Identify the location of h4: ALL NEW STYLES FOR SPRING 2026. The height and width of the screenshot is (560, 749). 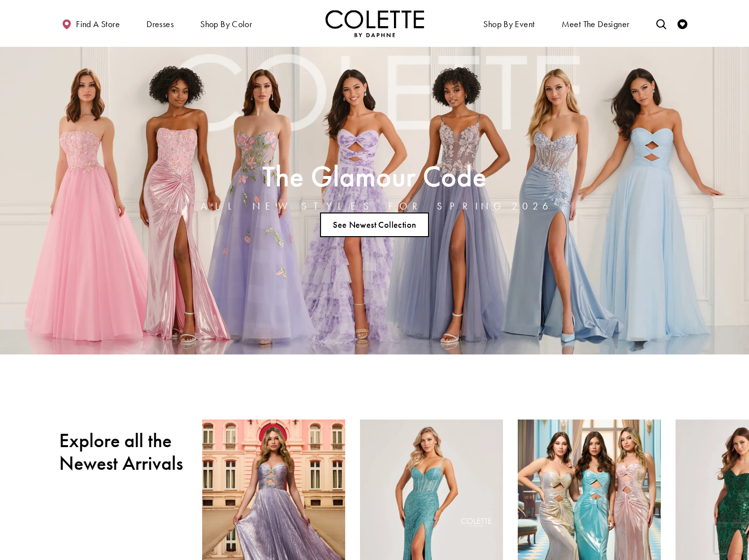
(374, 206).